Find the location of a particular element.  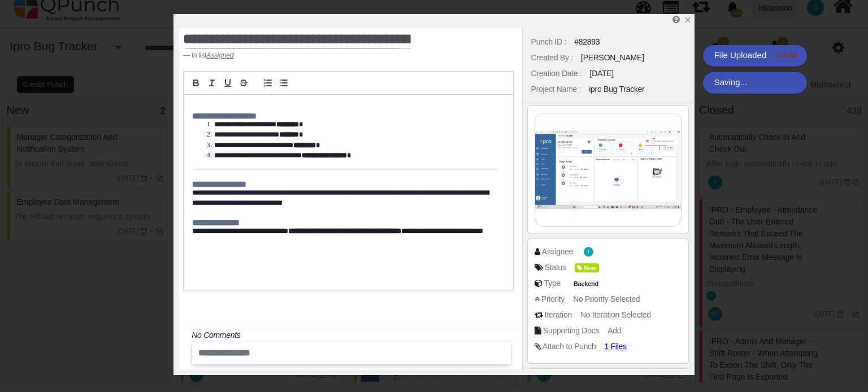

i: No Comments is located at coordinates (215, 335).